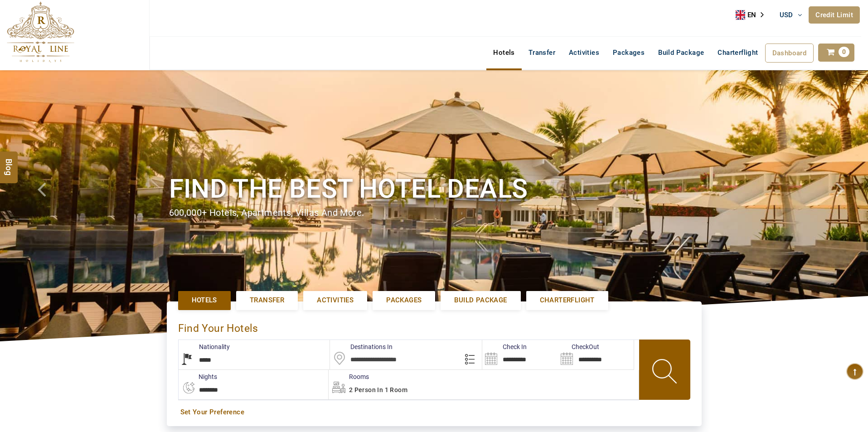 This screenshot has width=868, height=432. I want to click on span: Blog, so click(9, 162).